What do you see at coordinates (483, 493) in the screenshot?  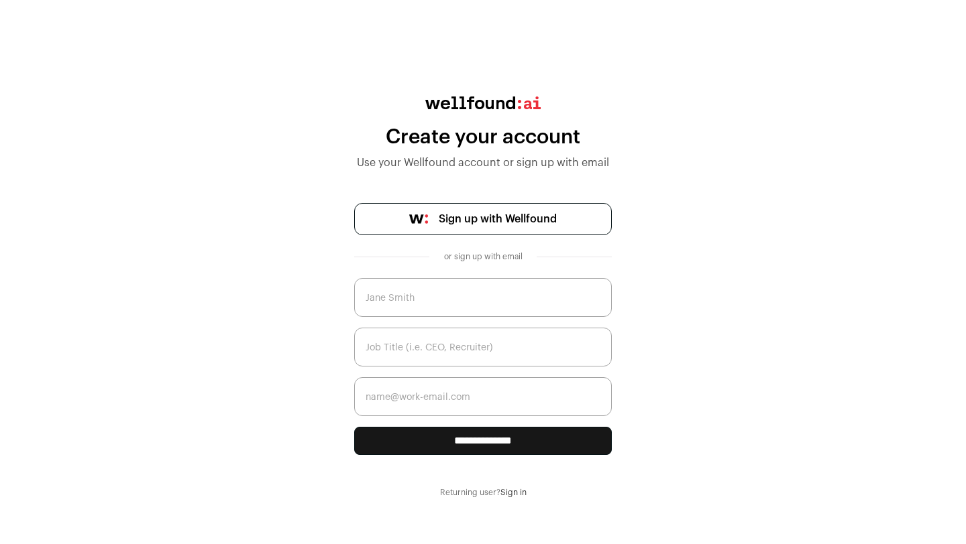 I see `div: Returning user?` at bounding box center [483, 493].